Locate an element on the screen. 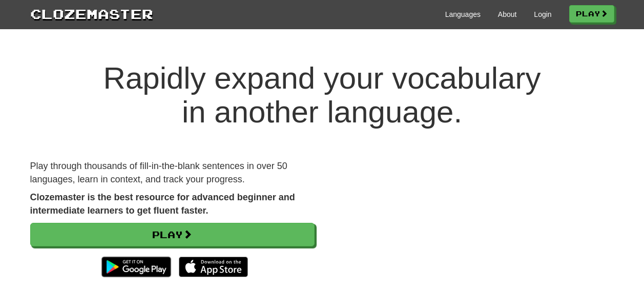 This screenshot has height=293, width=644. a: About is located at coordinates (507, 14).